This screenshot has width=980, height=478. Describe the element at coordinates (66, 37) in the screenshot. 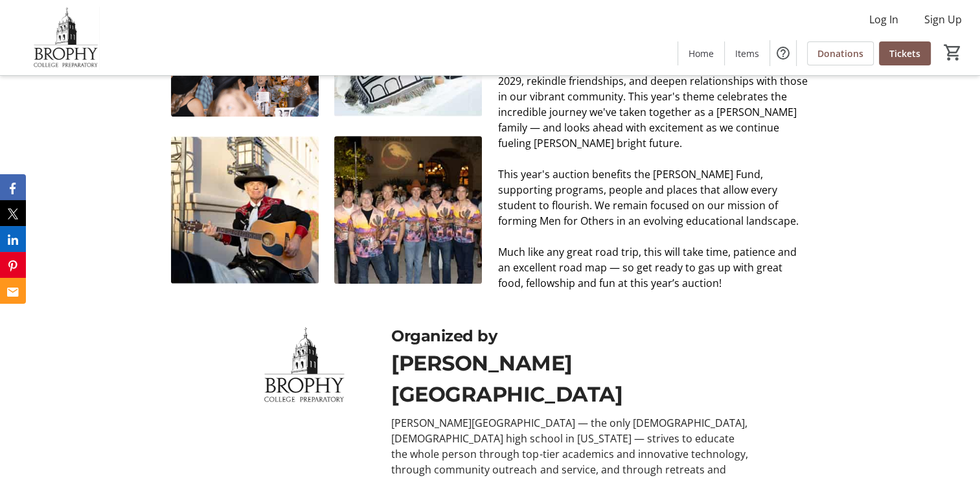

I see `img: Brophy College Preparatory 's Logo` at that location.